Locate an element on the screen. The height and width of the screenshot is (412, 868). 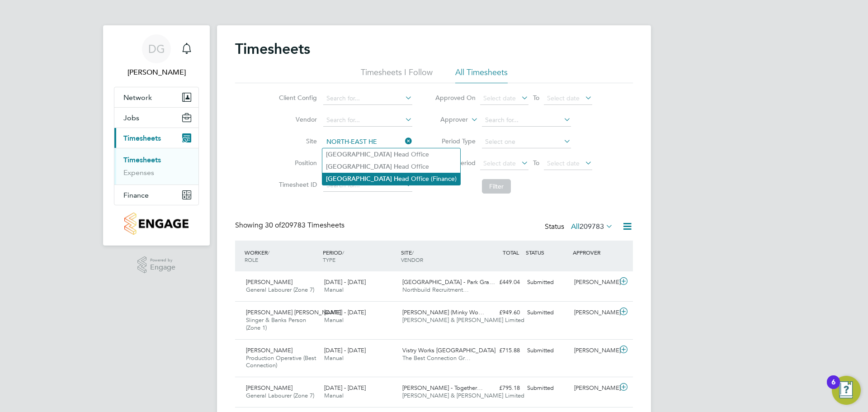
b: He is located at coordinates (398, 179).